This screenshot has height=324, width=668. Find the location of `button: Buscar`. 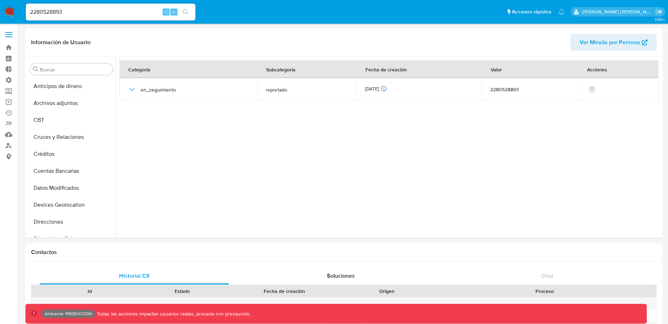

button: Buscar is located at coordinates (36, 69).